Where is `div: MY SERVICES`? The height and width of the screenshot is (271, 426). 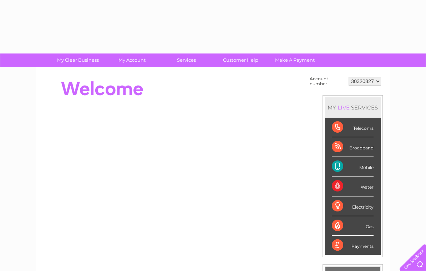
div: MY SERVICES is located at coordinates (352, 107).